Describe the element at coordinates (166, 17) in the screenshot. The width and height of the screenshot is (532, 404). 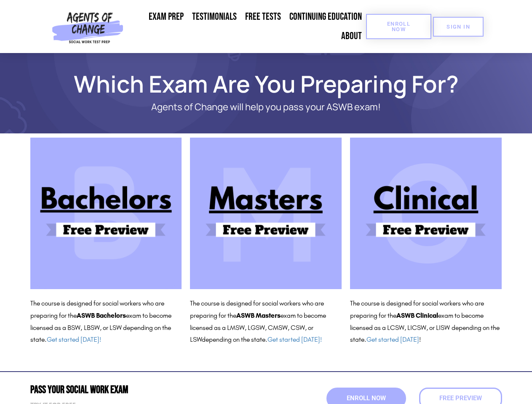
I see `a: Exam Prep` at that location.